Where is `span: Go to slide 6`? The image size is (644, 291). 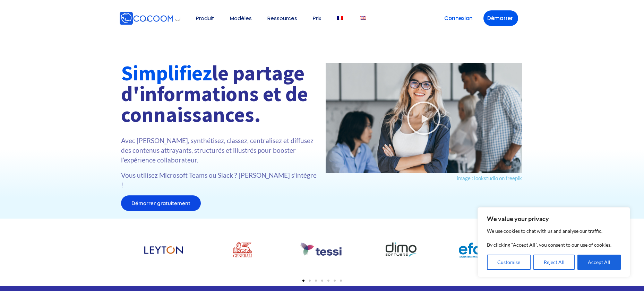
span: Go to slide 6 is located at coordinates (335, 280).